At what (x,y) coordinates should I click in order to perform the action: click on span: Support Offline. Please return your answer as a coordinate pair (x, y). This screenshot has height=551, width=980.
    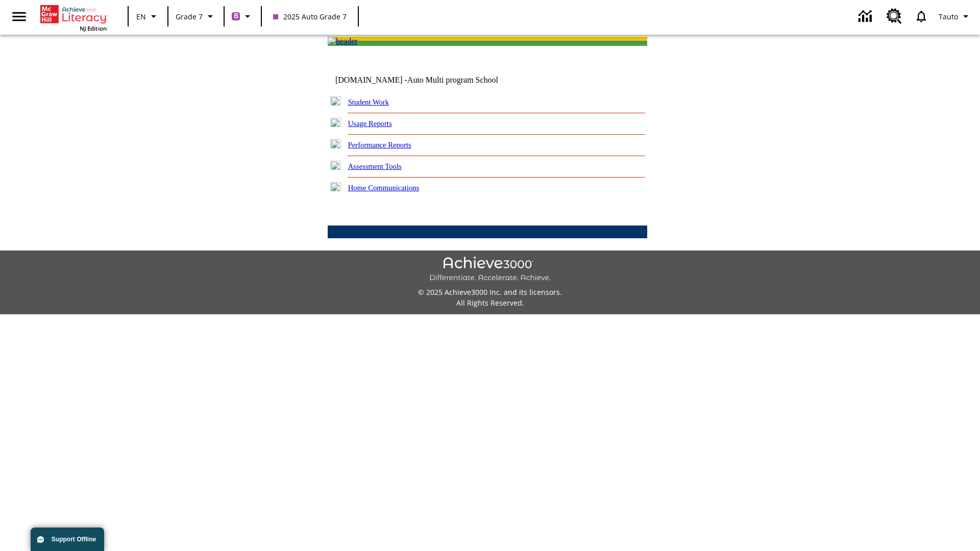
    Looking at the image, I should click on (73, 540).